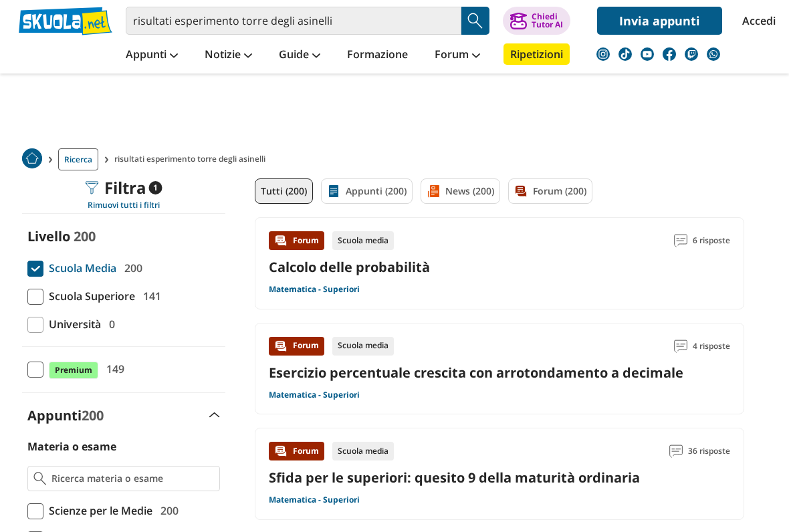 The image size is (789, 532). I want to click on img: WhatsApp, so click(713, 54).